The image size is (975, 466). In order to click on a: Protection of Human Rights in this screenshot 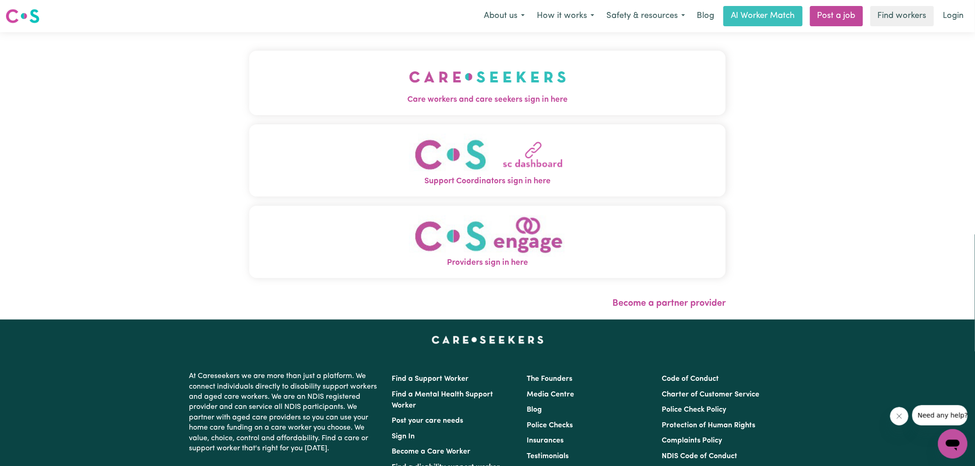, I will do `click(709, 426)`.